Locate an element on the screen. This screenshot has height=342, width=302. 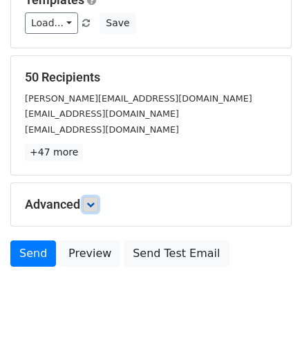
a: Preview is located at coordinates (90, 254).